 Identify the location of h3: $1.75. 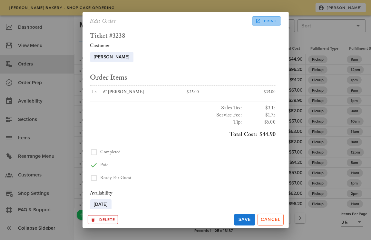
(260, 115).